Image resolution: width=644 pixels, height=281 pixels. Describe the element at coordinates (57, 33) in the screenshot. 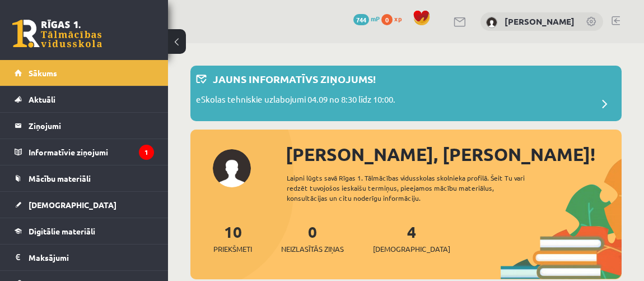

I see `a: Rīgas 1. Tālmācības vidusskola` at that location.